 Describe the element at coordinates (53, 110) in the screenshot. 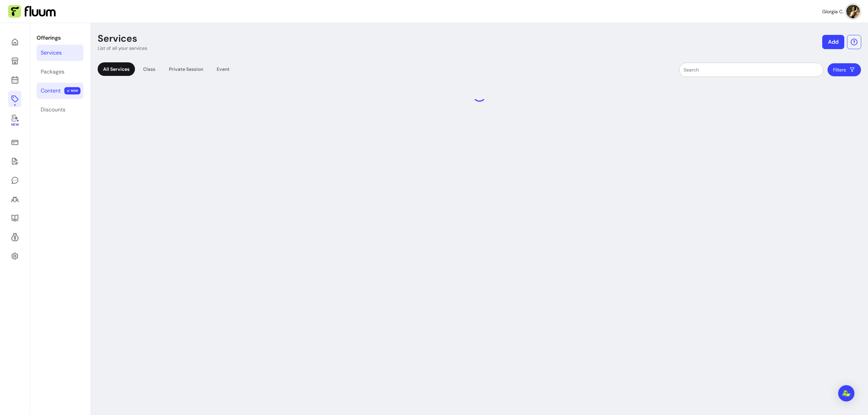

I see `div: Discounts` at that location.